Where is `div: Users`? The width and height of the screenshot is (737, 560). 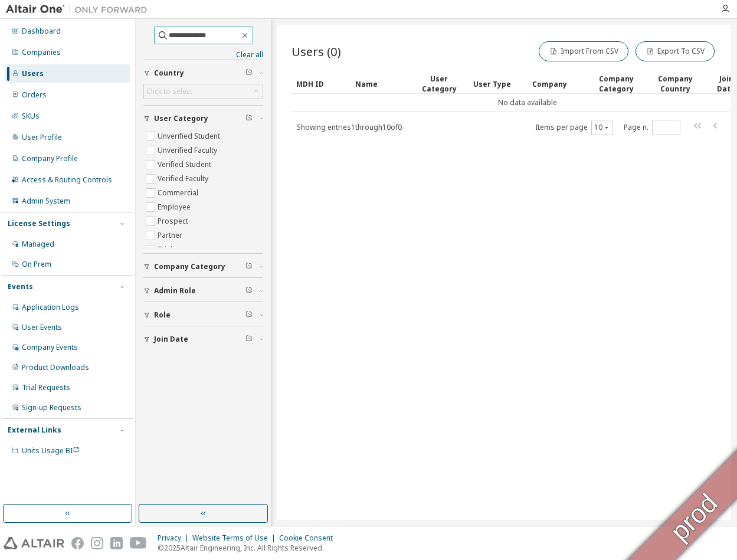
div: Users is located at coordinates (32, 74).